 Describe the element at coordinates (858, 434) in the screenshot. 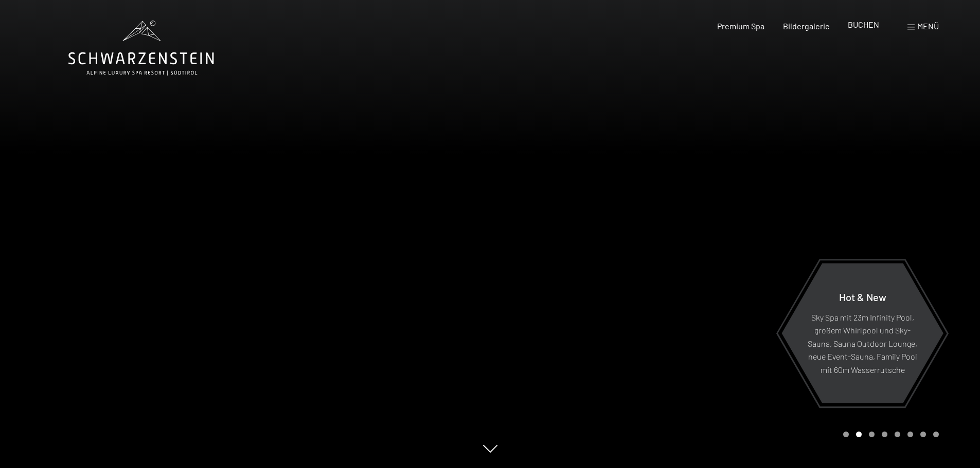

I see `div: Carousel Page 2 (Current Slide)` at that location.